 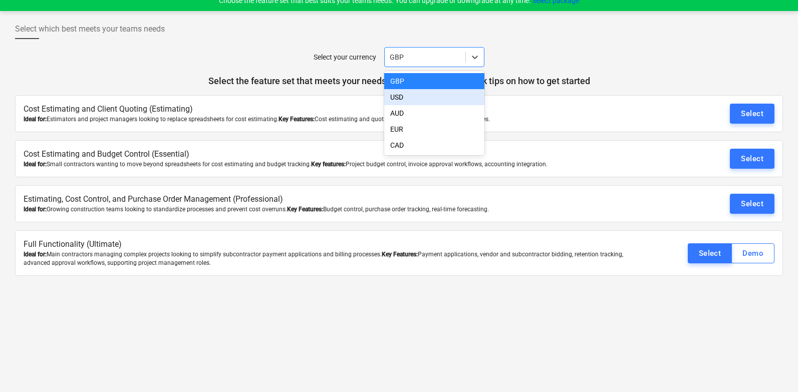 What do you see at coordinates (434, 81) in the screenshot?
I see `div: GBP` at bounding box center [434, 81].